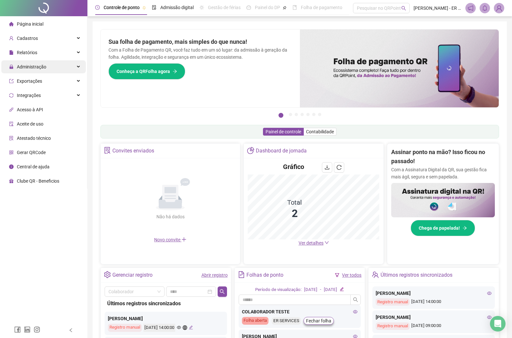 Image resolution: width=512 pixels, height=338 pixels. Describe the element at coordinates (352, 275) in the screenshot. I see `a: Ver todos` at that location.